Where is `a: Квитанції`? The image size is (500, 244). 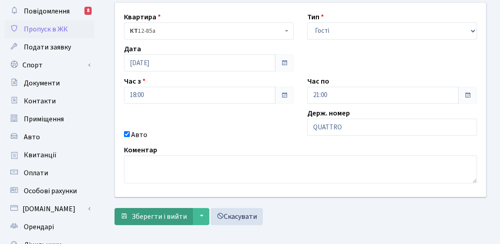
a: Квитанції is located at coordinates (49, 155).